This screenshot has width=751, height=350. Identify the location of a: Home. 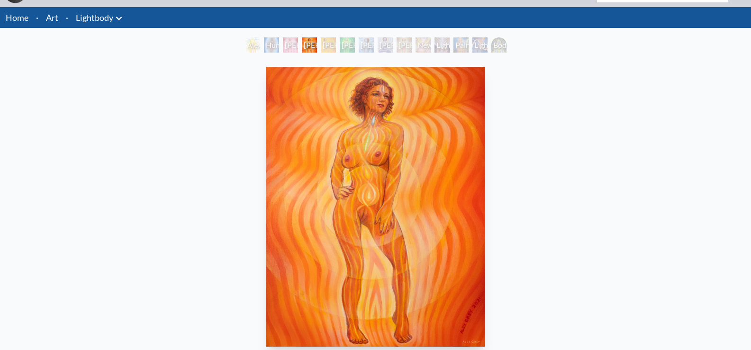
(17, 18).